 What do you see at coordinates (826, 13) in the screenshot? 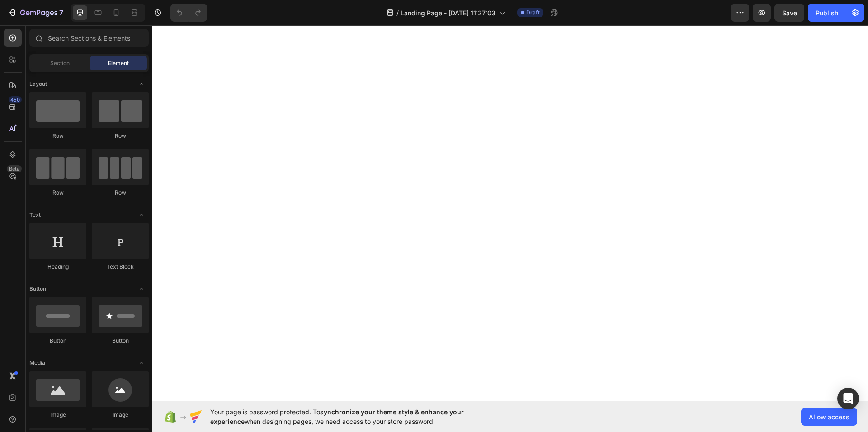
I see `button: Publish` at bounding box center [826, 13].